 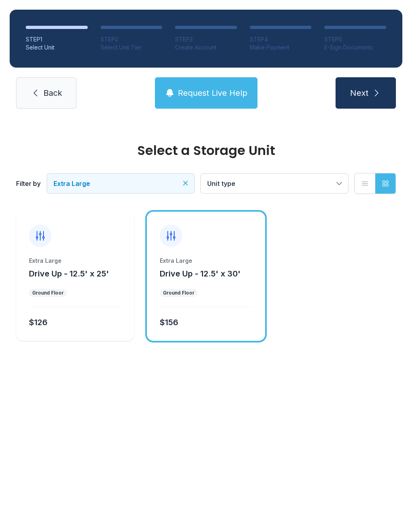 What do you see at coordinates (221, 183) in the screenshot?
I see `span: Unit type` at bounding box center [221, 183].